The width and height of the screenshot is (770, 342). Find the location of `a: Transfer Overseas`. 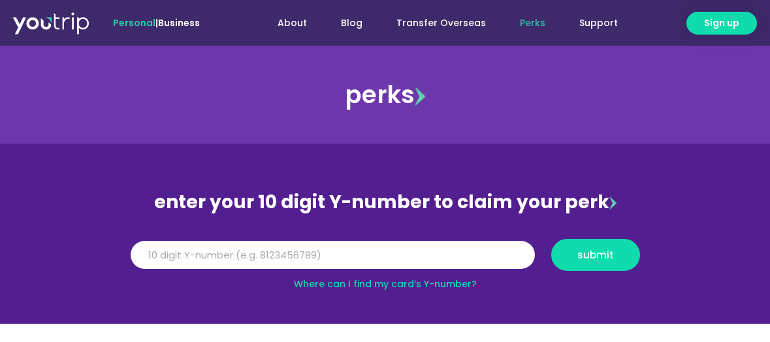

a: Transfer Overseas is located at coordinates (441, 23).